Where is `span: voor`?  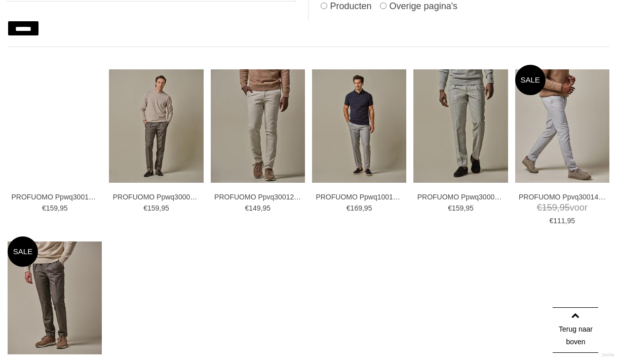
span: voor is located at coordinates (562, 208).